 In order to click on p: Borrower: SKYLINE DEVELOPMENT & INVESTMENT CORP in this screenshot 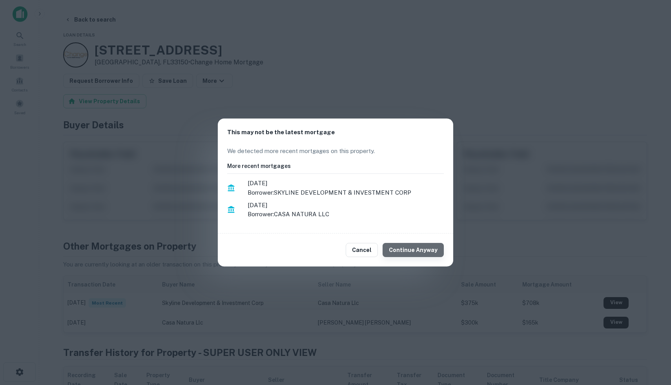, I will do `click(345, 193)`.